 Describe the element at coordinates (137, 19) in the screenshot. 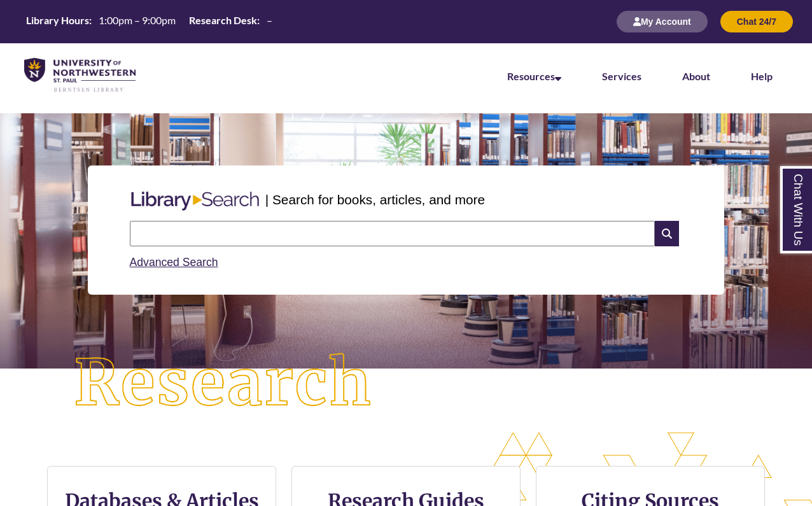

I see `span: 1:00pm – 9:00pm` at that location.